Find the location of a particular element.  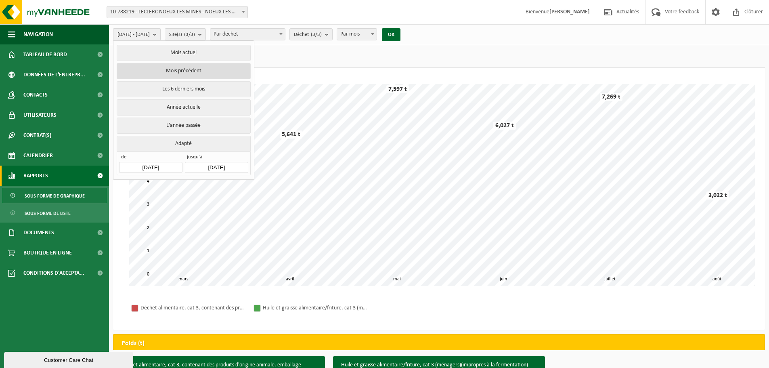

a: Sous forme de liste is located at coordinates (54, 213).